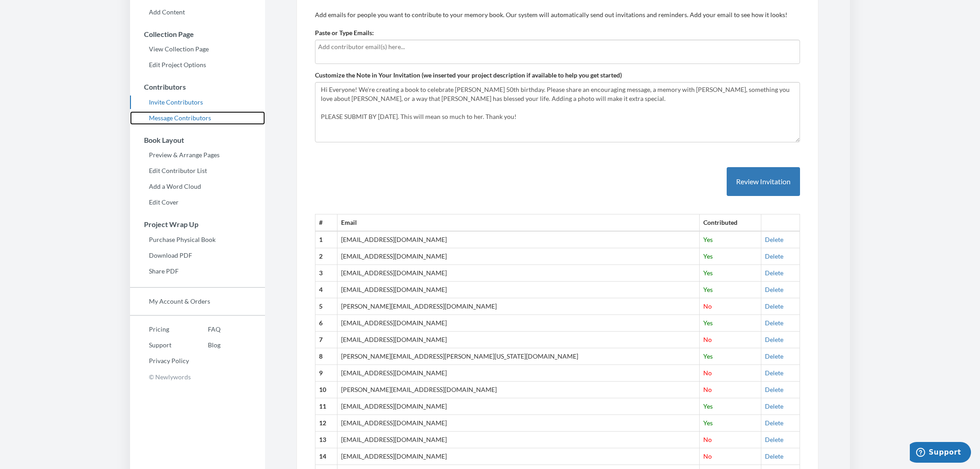 The width and height of the screenshot is (980, 469). What do you see at coordinates (159, 345) in the screenshot?
I see `a: Support` at bounding box center [159, 345].